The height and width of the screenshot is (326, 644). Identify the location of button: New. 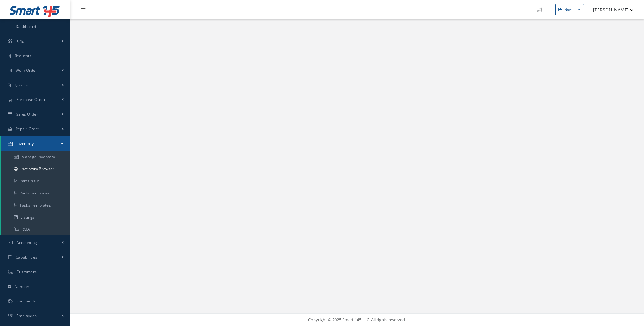
(570, 10).